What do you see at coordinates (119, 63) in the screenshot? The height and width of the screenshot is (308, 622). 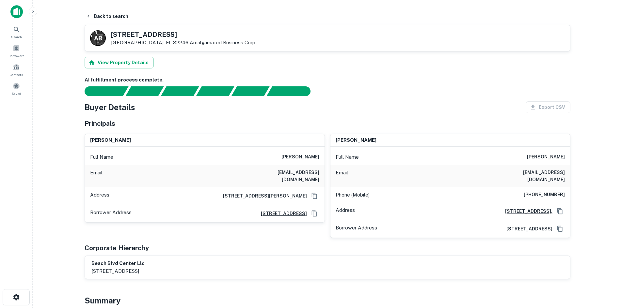 I see `button: View Property Details` at bounding box center [119, 63].